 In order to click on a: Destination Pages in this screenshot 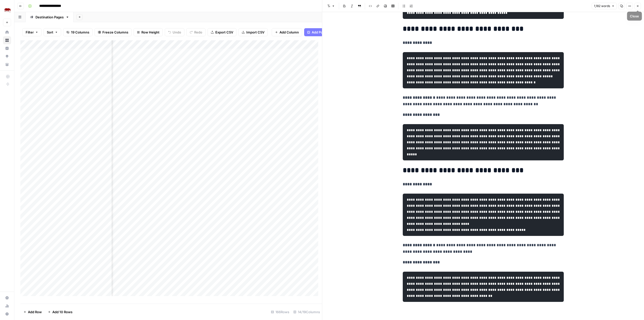, I will do `click(49, 18)`.